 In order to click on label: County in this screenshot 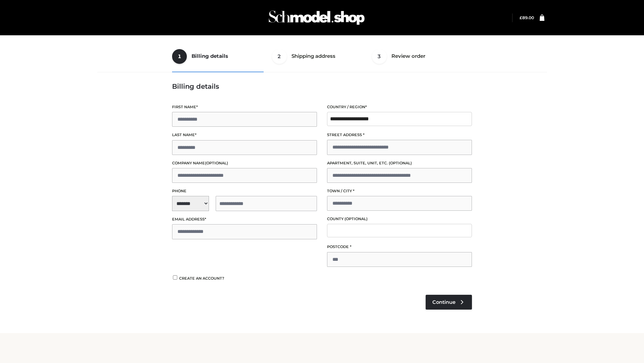, I will do `click(399, 219)`.